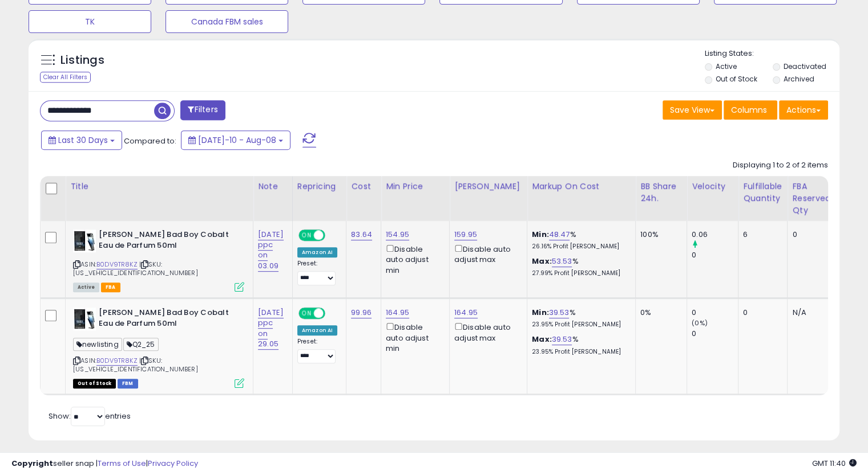 The width and height of the screenshot is (868, 475). Describe the element at coordinates (227, 22) in the screenshot. I see `button: Canada FBM sales` at that location.